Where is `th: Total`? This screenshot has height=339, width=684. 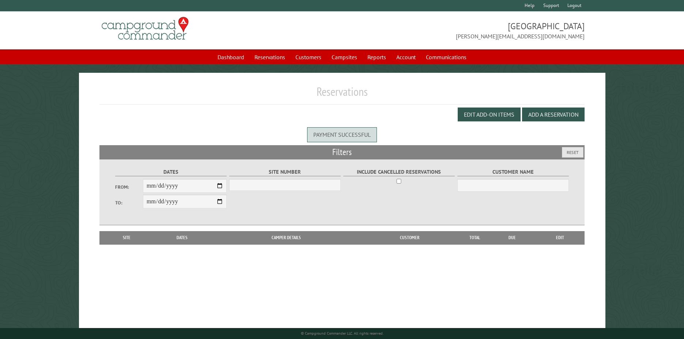
th: Total is located at coordinates (475, 238).